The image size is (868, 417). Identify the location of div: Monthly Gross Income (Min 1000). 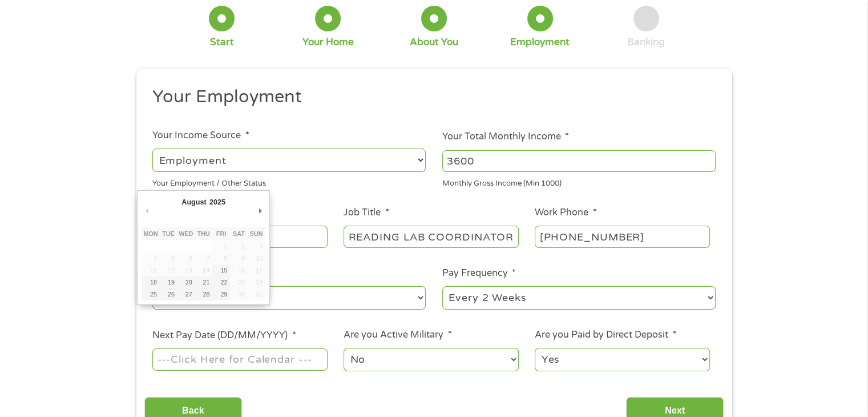
(578, 182).